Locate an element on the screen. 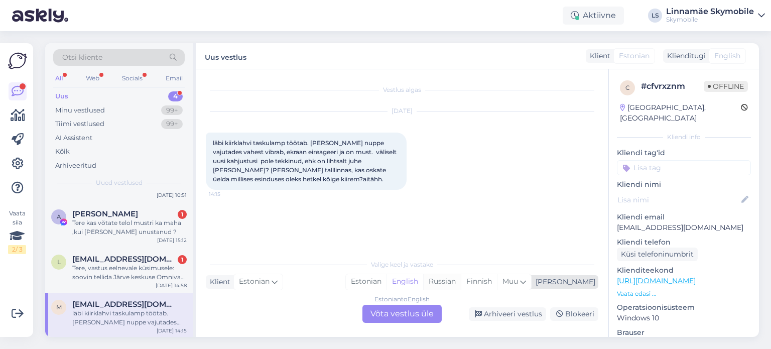 The image size is (771, 349). div: Võta vestlus üle is located at coordinates (402, 314).